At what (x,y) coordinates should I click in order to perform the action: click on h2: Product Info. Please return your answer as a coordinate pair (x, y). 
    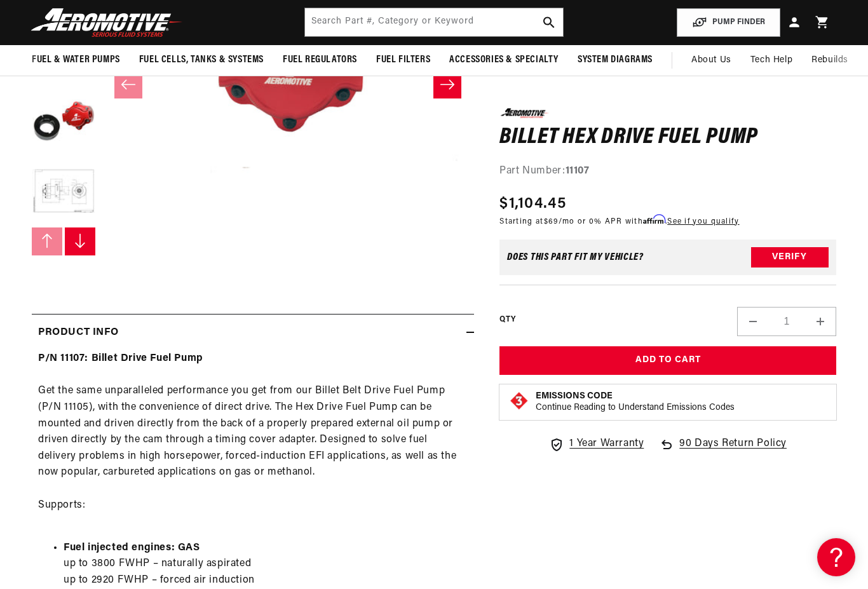
    Looking at the image, I should click on (79, 333).